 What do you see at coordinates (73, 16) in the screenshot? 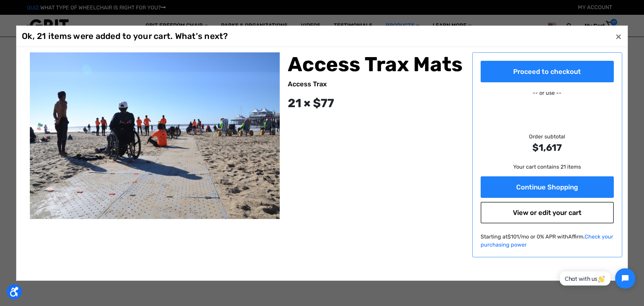
I see `button: Open chat widget` at bounding box center [73, 16].